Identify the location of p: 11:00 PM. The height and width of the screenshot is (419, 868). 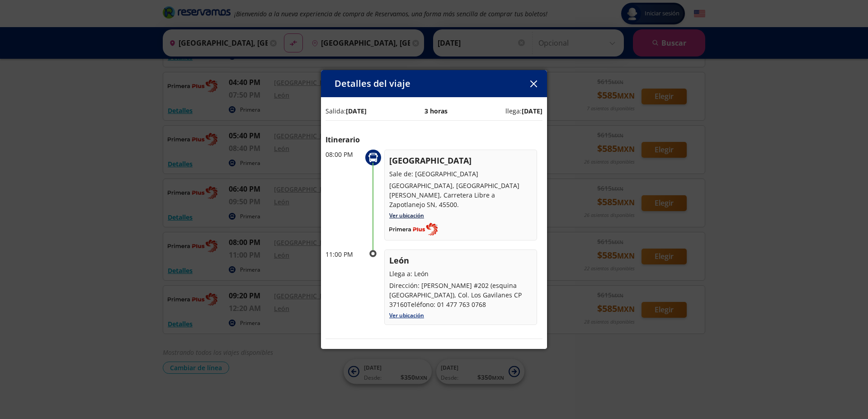
(343, 254).